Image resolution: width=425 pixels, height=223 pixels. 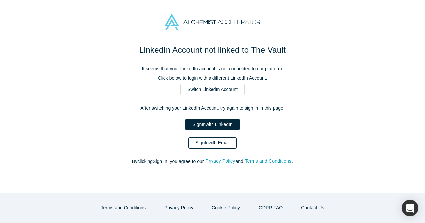 I want to click on a: Switch LinkedIn Account, so click(x=212, y=90).